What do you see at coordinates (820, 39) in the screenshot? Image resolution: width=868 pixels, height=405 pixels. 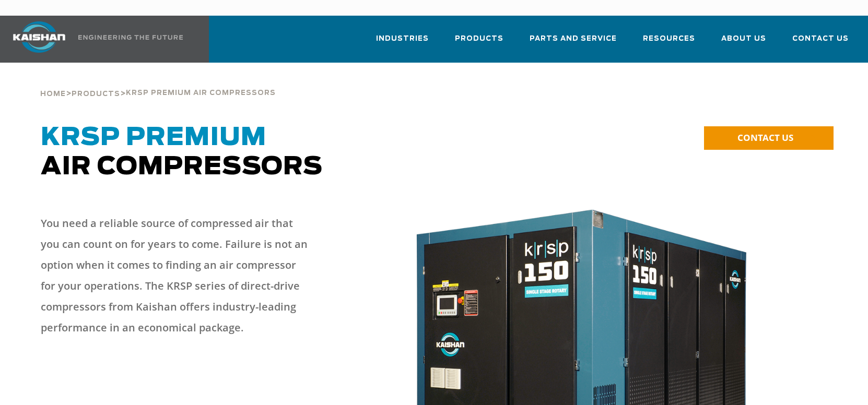 I see `span: Contact Us` at bounding box center [820, 39].